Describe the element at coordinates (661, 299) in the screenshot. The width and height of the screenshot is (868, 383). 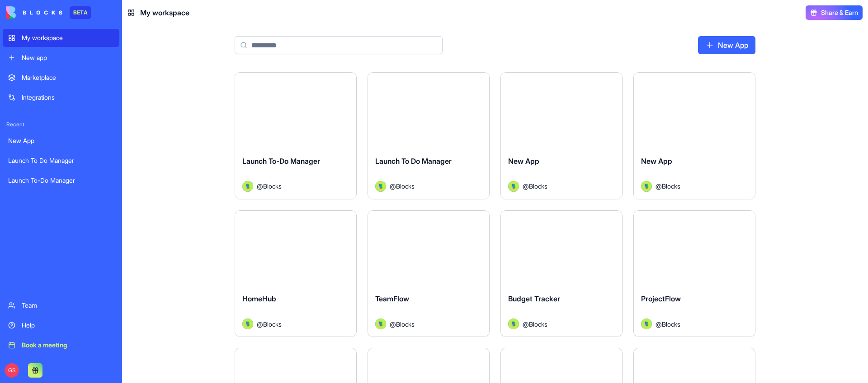
I see `span: ProjectFlow` at that location.